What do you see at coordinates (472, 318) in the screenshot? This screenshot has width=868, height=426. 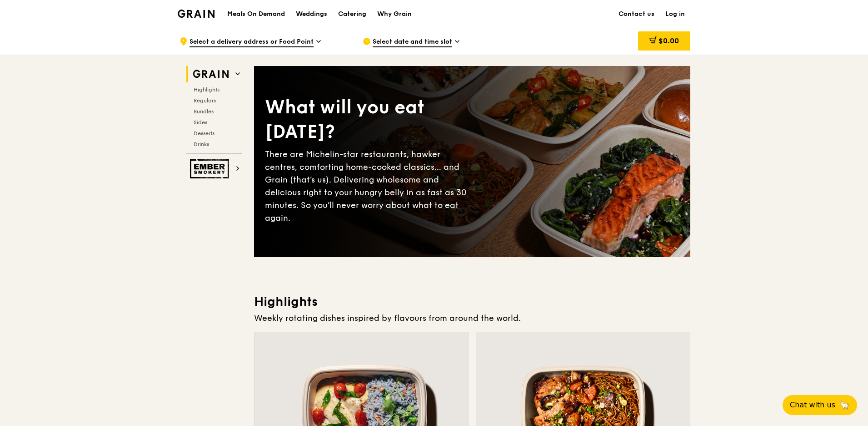 I see `div: Weekly rotating dishes inspired by flavours from around the world.` at bounding box center [472, 318].